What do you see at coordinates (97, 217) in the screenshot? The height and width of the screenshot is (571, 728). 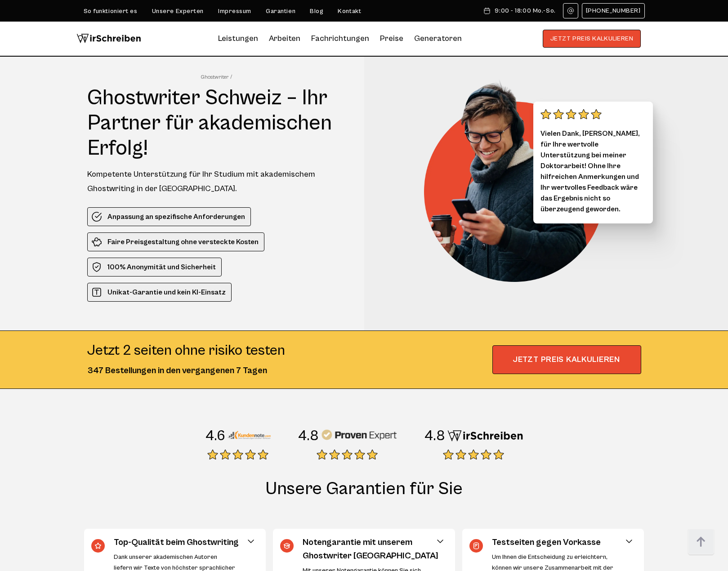 I see `img: Anpassung an spezifische Anforderungen` at bounding box center [97, 217].